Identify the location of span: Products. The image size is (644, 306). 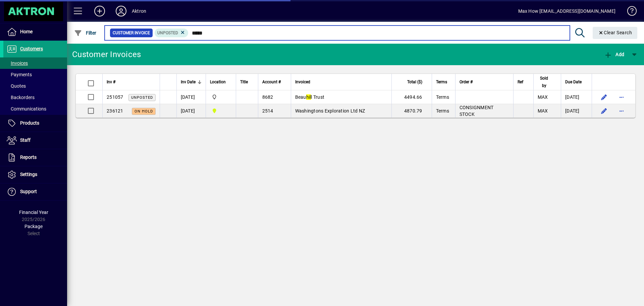
(29, 123).